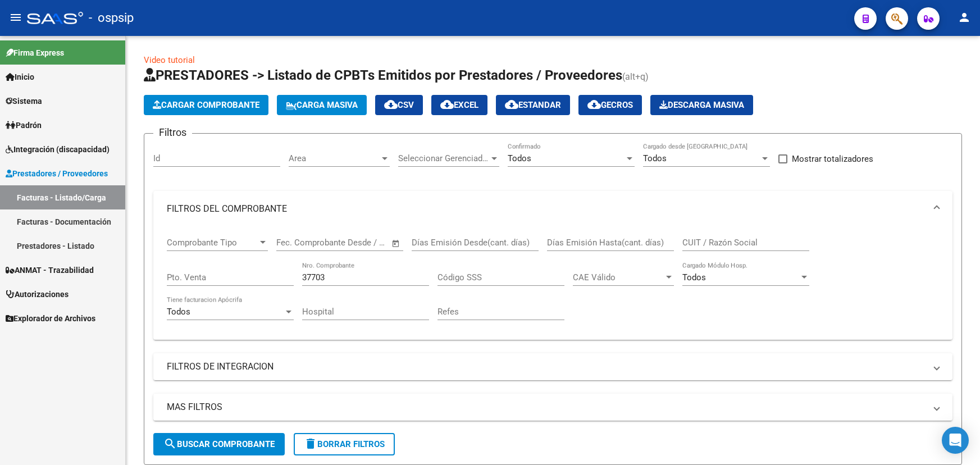 Image resolution: width=980 pixels, height=465 pixels. Describe the element at coordinates (311, 444) in the screenshot. I see `mat-icon: delete` at that location.